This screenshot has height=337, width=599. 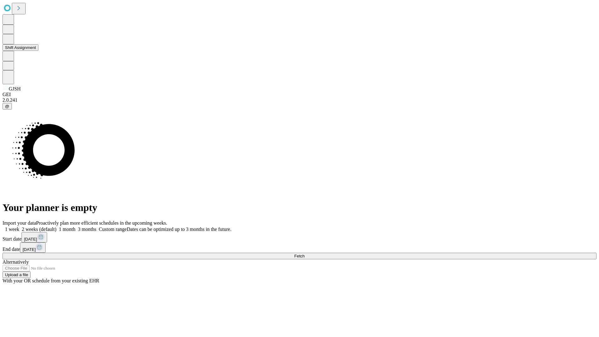 I want to click on span: GJSH, so click(x=15, y=89).